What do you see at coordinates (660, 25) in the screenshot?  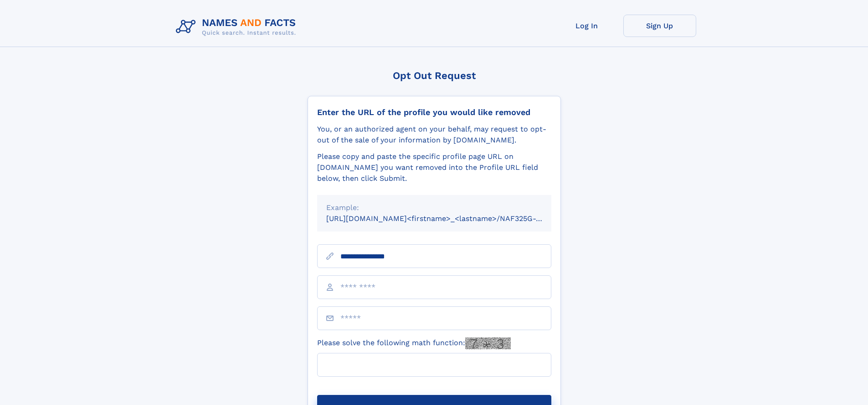 I see `a: Sign Up` at bounding box center [660, 25].